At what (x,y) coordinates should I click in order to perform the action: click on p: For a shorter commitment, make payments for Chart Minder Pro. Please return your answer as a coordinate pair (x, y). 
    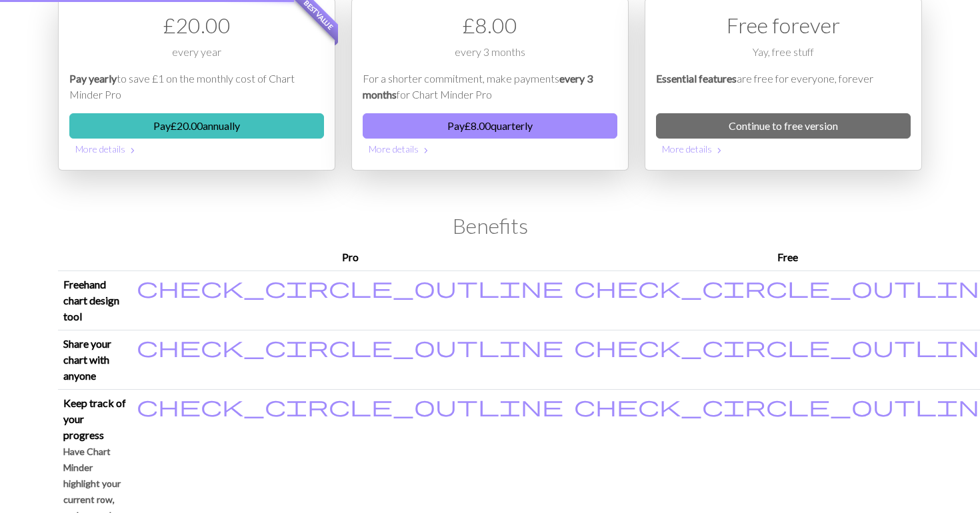
    Looking at the image, I should click on (490, 87).